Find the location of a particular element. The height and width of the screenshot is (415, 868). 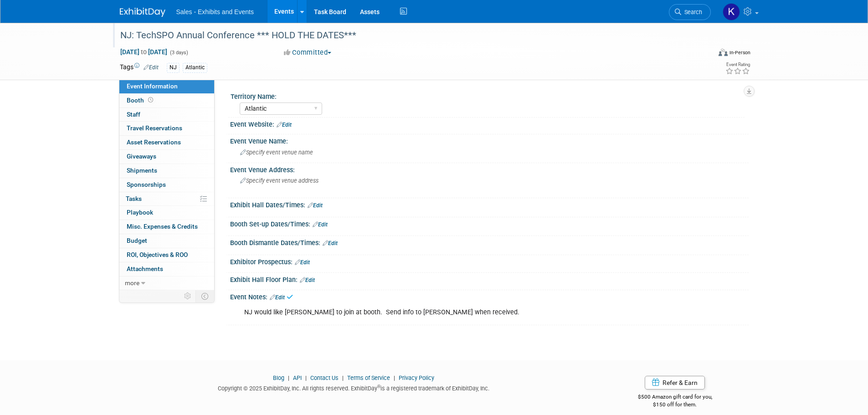

a: Playbook is located at coordinates (167, 212).